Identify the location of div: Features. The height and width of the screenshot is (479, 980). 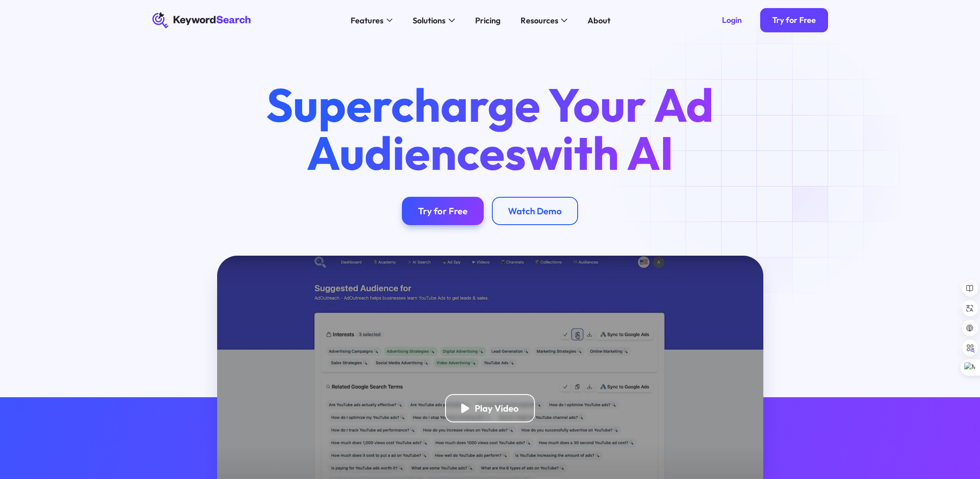
(367, 20).